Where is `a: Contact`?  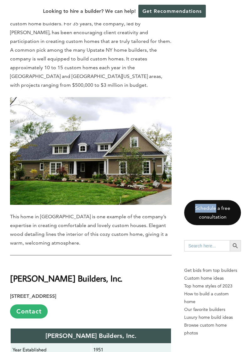
a: Contact is located at coordinates (29, 312).